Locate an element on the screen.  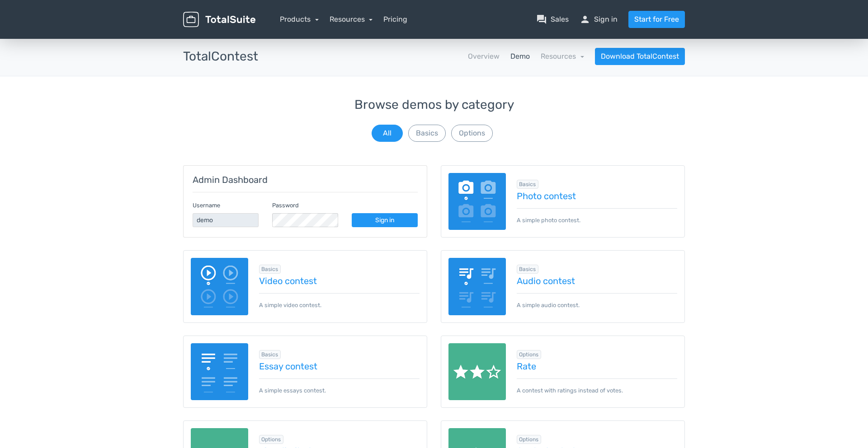
p: A simple photo contest. is located at coordinates (597, 217).